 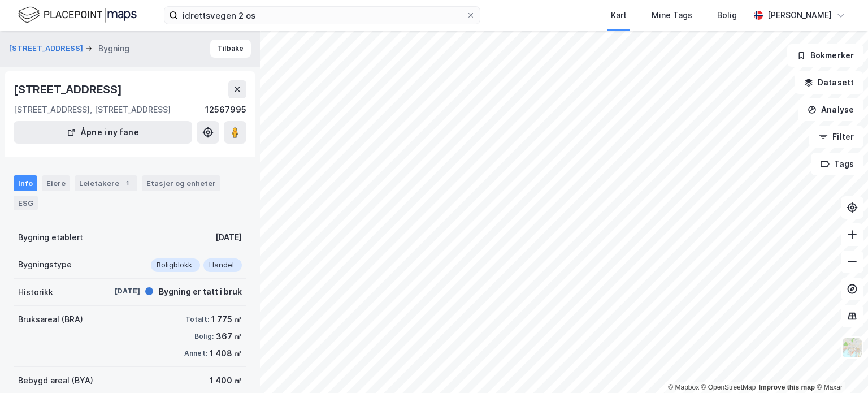 I want to click on button: Åpne i ny fane, so click(x=103, y=132).